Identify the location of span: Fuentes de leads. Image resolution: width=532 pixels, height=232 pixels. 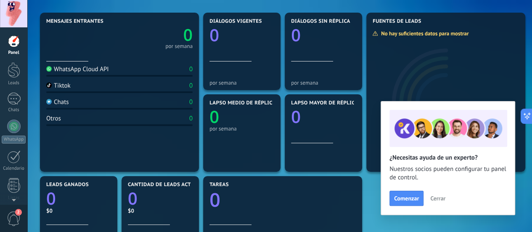
(397, 21).